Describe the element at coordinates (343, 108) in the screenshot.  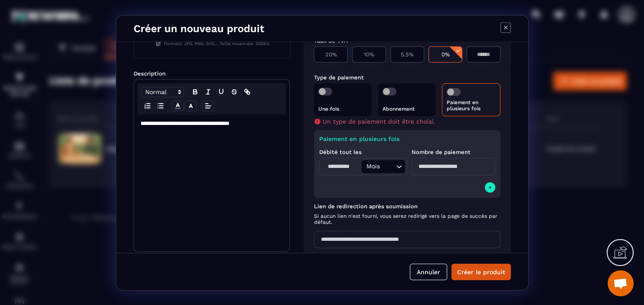
I see `p: Une fois` at that location.